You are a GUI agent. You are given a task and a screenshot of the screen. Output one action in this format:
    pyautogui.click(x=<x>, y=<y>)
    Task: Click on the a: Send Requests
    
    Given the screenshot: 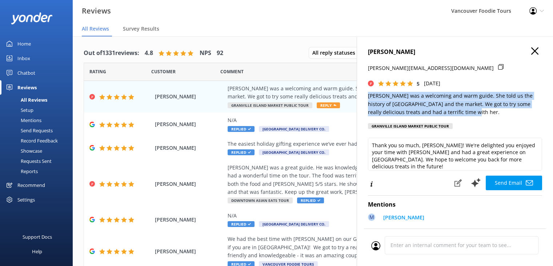 What is the action you would take?
    pyautogui.click(x=39, y=130)
    